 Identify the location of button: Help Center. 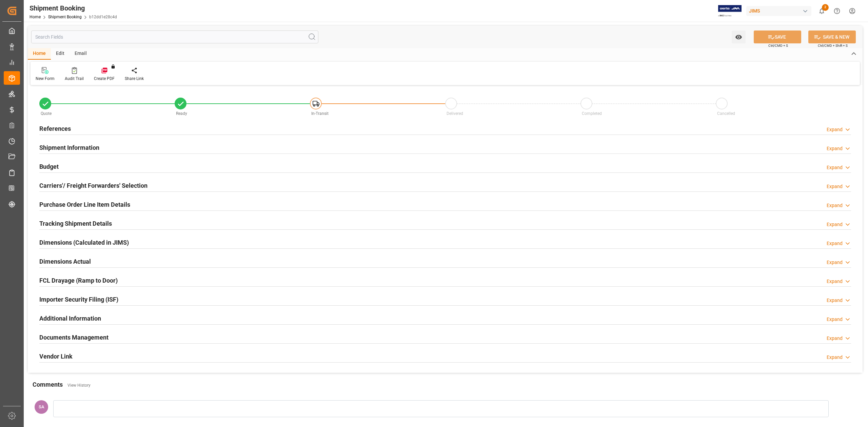
(837, 11).